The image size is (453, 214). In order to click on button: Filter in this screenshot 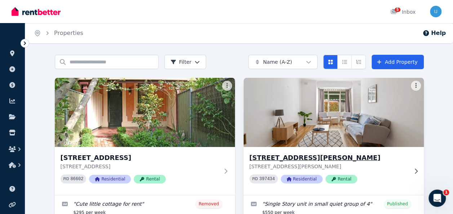, I will do `click(185, 62)`.